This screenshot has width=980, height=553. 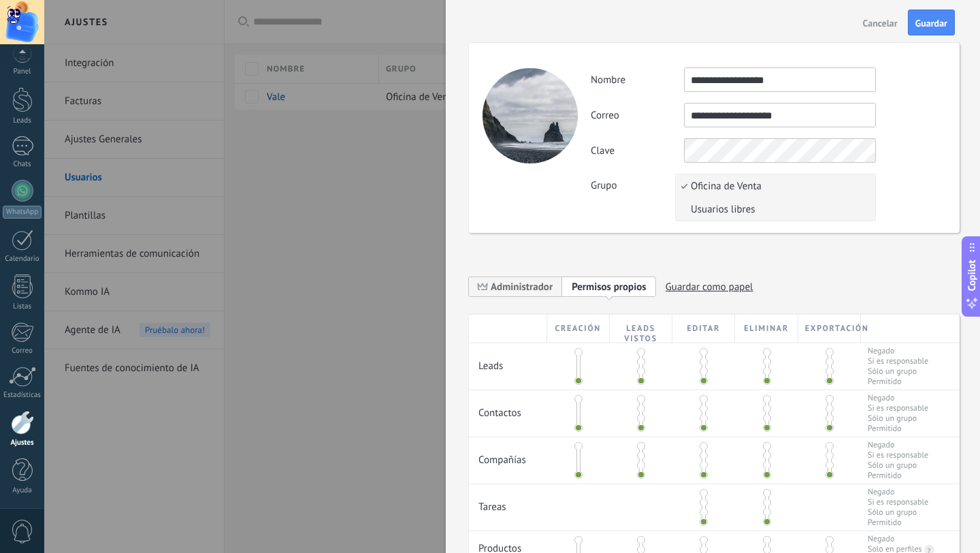 What do you see at coordinates (508, 502) in the screenshot?
I see `div: Tareas` at bounding box center [508, 502].